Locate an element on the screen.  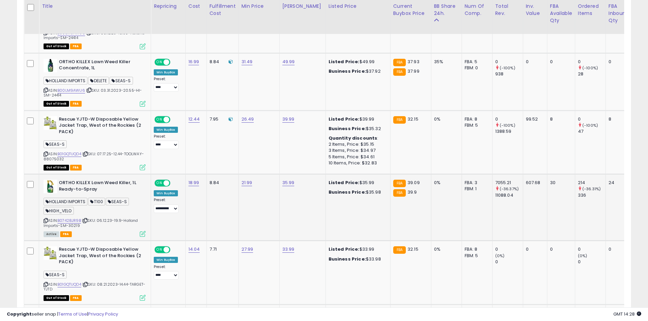
div: FBM: 0 is located at coordinates (476, 68).